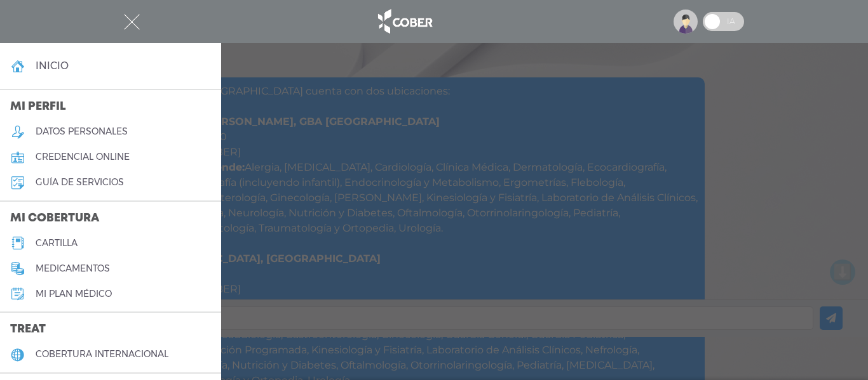  Describe the element at coordinates (131, 22) in the screenshot. I see `img: Cober_menu-close-white.svg` at that location.